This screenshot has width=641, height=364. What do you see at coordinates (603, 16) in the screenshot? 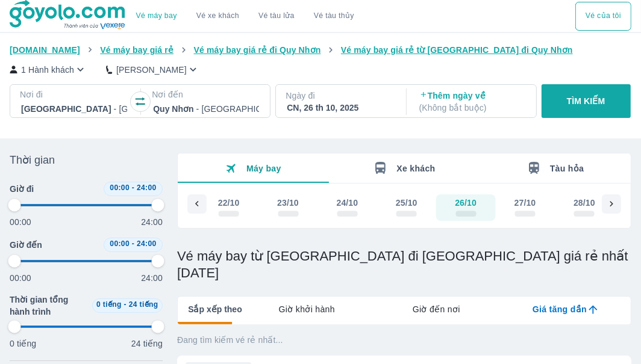
I see `button: Vé của tôi` at bounding box center [603, 16].